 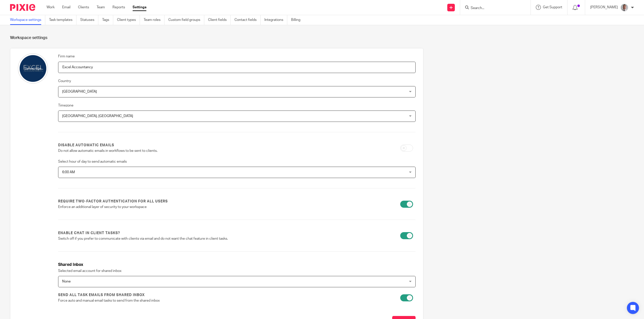 What do you see at coordinates (119, 7) in the screenshot?
I see `a: Reports` at bounding box center [119, 7].